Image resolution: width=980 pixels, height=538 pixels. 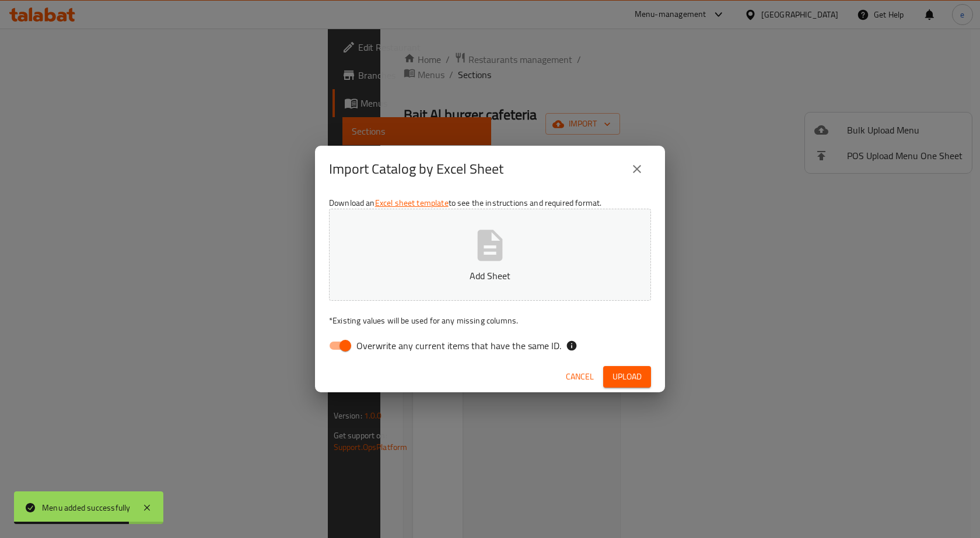 What do you see at coordinates (627, 377) in the screenshot?
I see `span: Upload` at bounding box center [627, 377].